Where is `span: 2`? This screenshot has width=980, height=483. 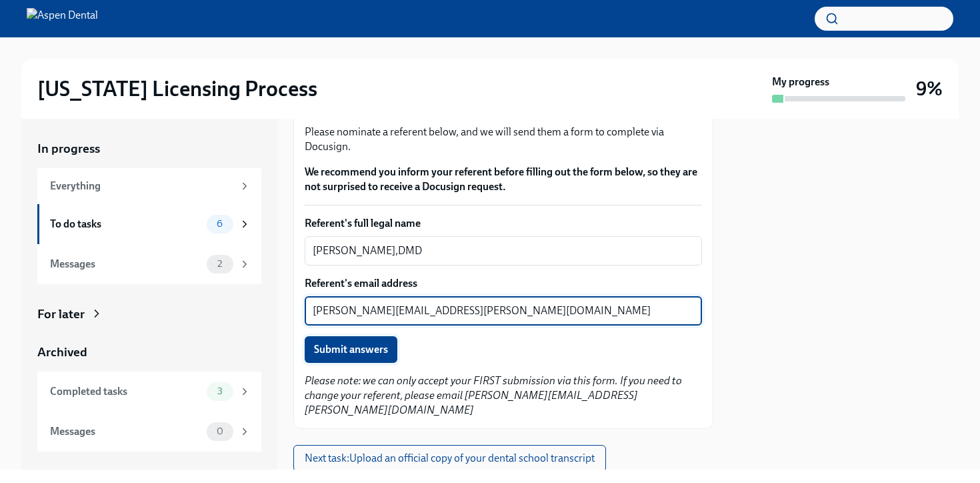 span: 2 is located at coordinates (219, 264).